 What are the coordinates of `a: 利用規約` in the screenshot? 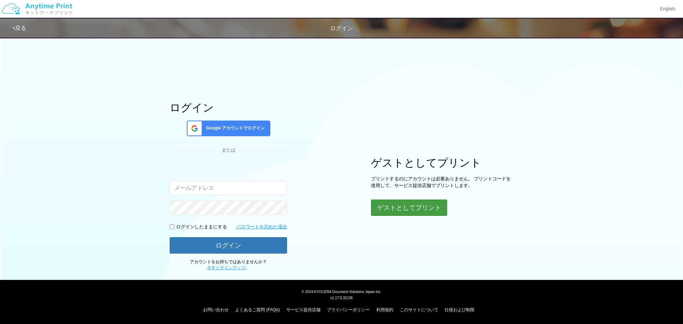 It's located at (385, 310).